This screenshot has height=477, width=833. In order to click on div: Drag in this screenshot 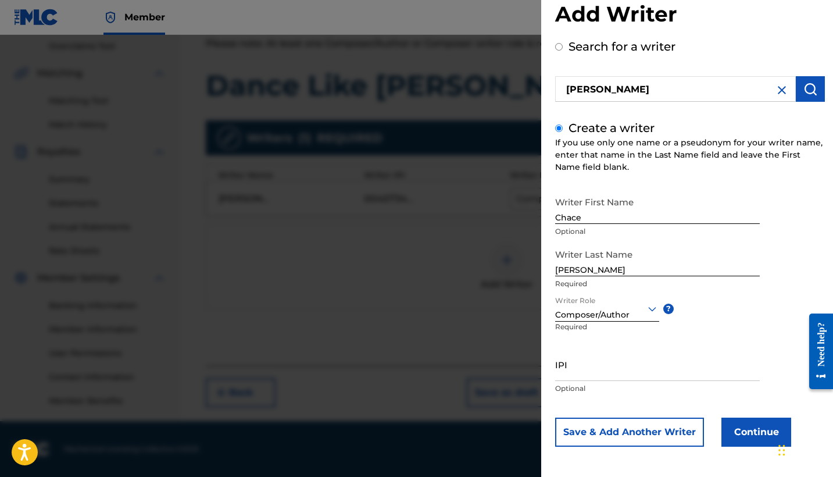, I will do `click(782, 450)`.